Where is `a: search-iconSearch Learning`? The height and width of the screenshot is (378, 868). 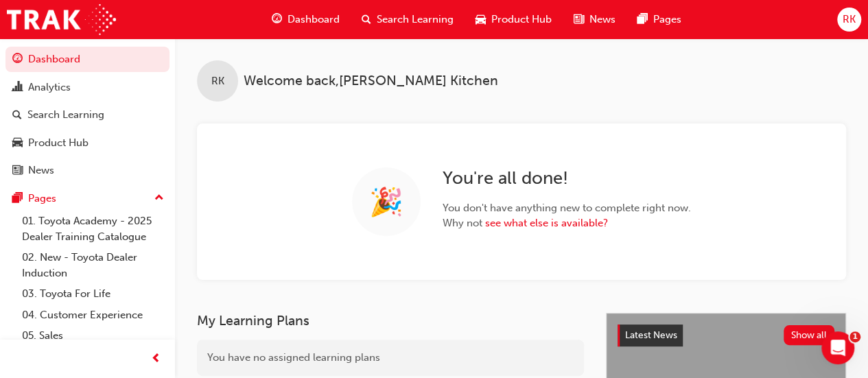 a: search-iconSearch Learning is located at coordinates (408, 19).